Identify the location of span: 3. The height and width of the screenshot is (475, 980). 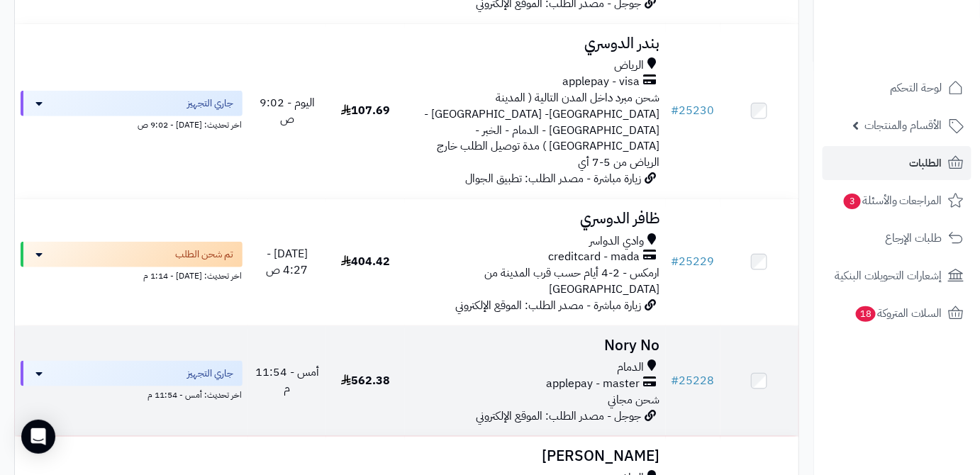
(852, 201).